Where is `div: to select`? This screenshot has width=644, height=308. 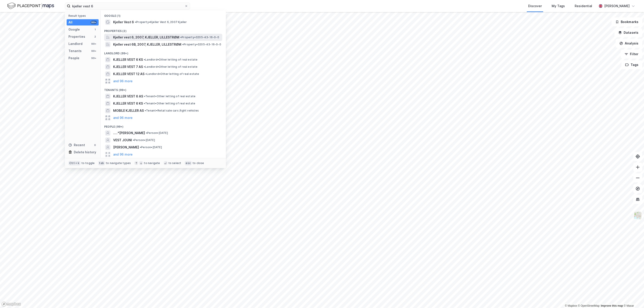
div: to select is located at coordinates (175, 163).